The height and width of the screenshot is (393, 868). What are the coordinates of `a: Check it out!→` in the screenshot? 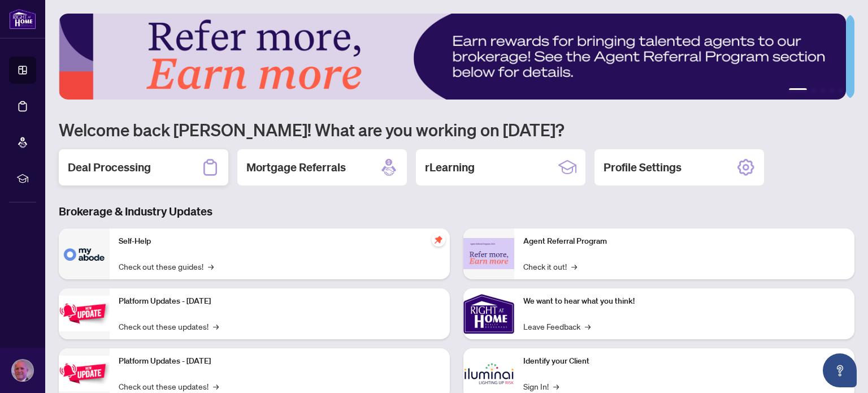 It's located at (550, 266).